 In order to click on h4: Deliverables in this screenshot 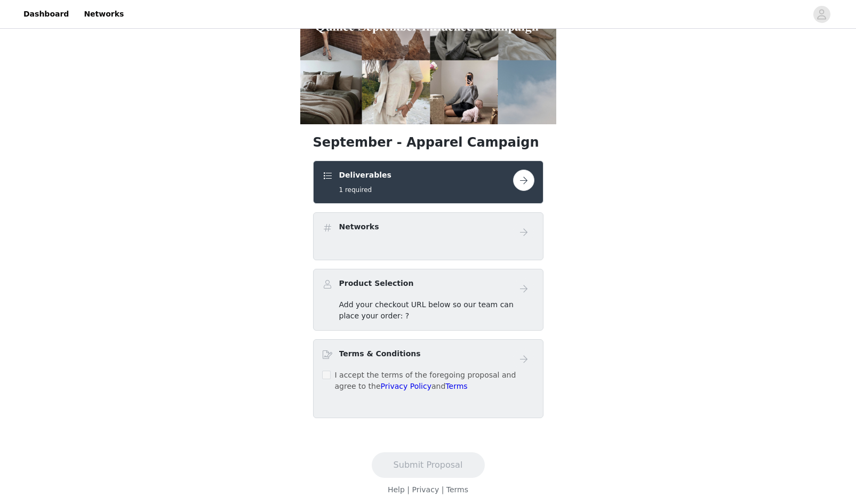, I will do `click(365, 175)`.